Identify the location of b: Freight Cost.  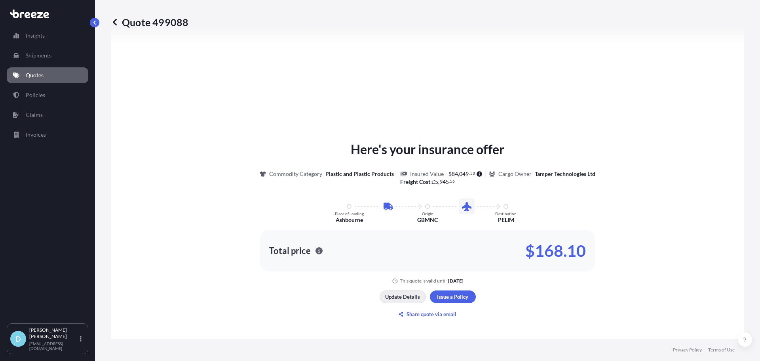
(415, 181).